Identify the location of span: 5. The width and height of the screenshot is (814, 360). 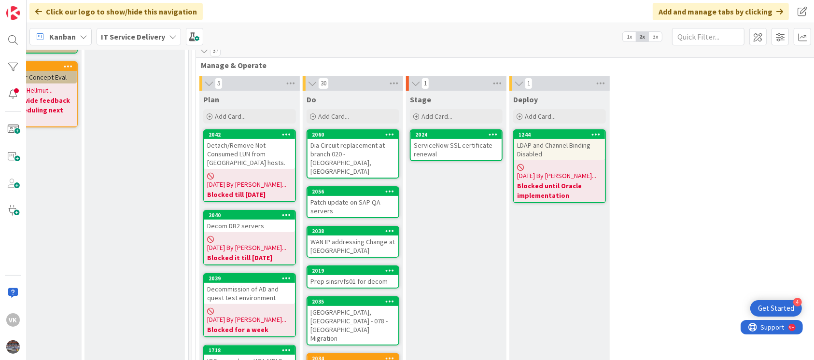
(219, 83).